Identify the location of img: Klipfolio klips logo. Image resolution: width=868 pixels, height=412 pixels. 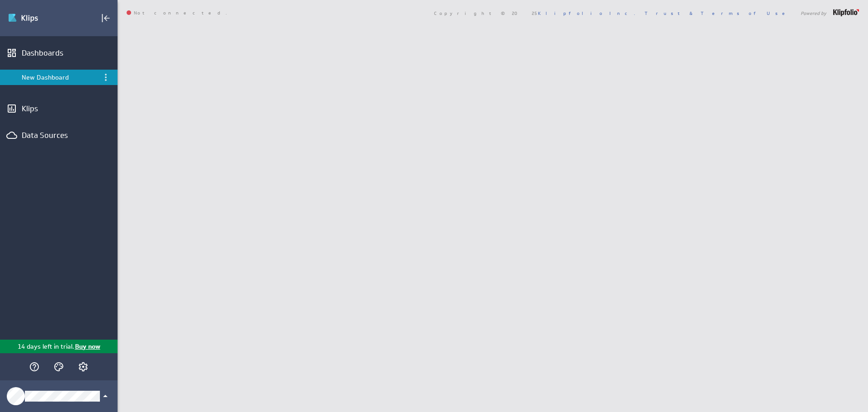
(39, 18).